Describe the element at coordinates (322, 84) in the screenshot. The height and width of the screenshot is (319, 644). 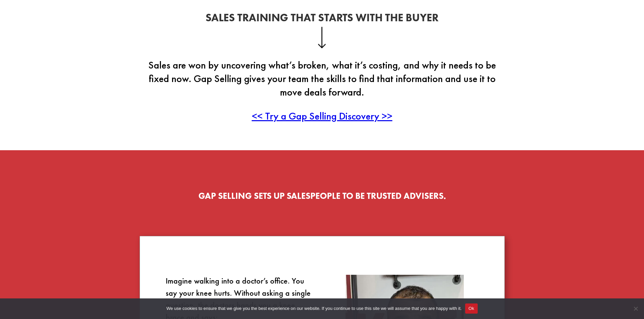
I see `p: Sales are won by uncovering what’s broken, what it’s costing, and why it needs to be fixed now. G...` at that location.